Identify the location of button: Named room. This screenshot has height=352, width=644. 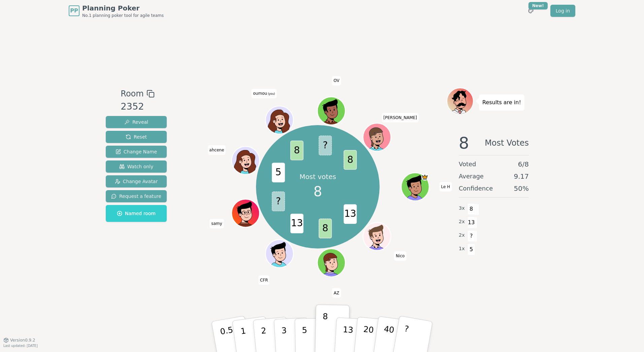
(136, 214).